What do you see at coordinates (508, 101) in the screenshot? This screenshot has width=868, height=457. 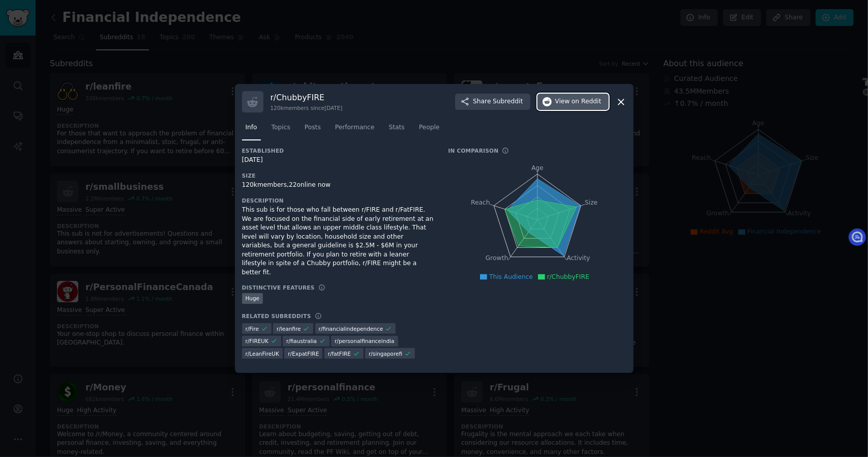 I see `span: Subreddit` at bounding box center [508, 101].